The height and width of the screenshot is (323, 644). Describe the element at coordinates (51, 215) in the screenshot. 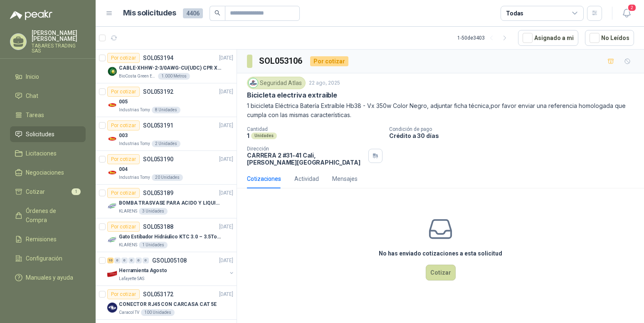

I see `span: Órdenes de Compra` at that location.